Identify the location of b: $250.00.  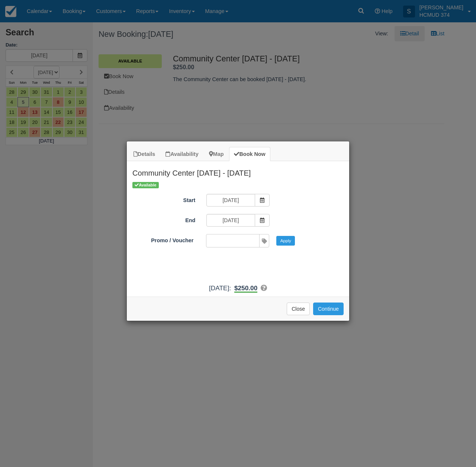
(246, 288).